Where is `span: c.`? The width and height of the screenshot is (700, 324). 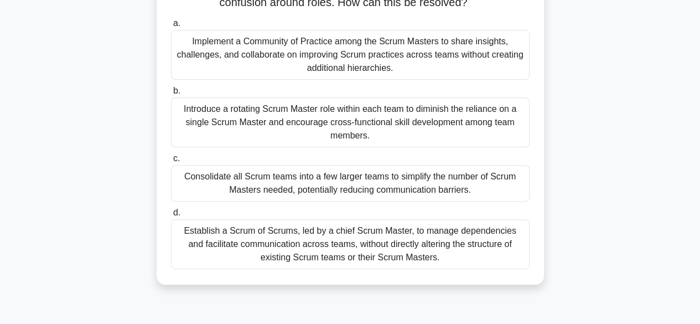 span: c. is located at coordinates (177, 158).